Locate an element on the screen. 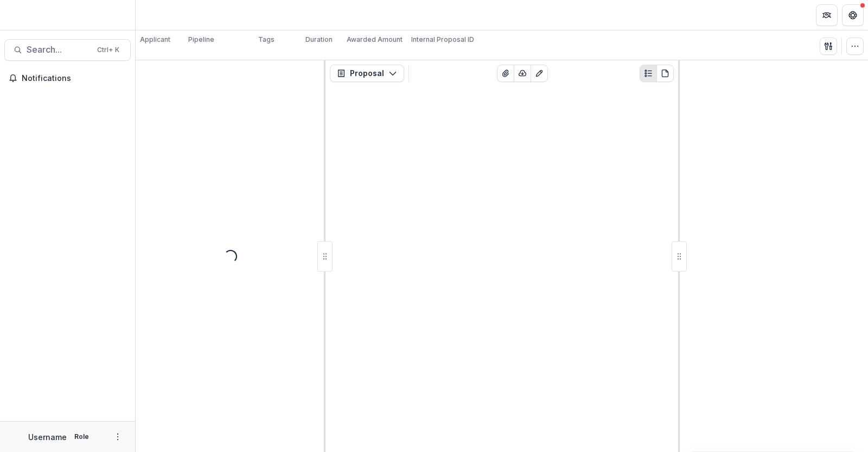 The height and width of the screenshot is (452, 868). button: Search... is located at coordinates (68, 50).